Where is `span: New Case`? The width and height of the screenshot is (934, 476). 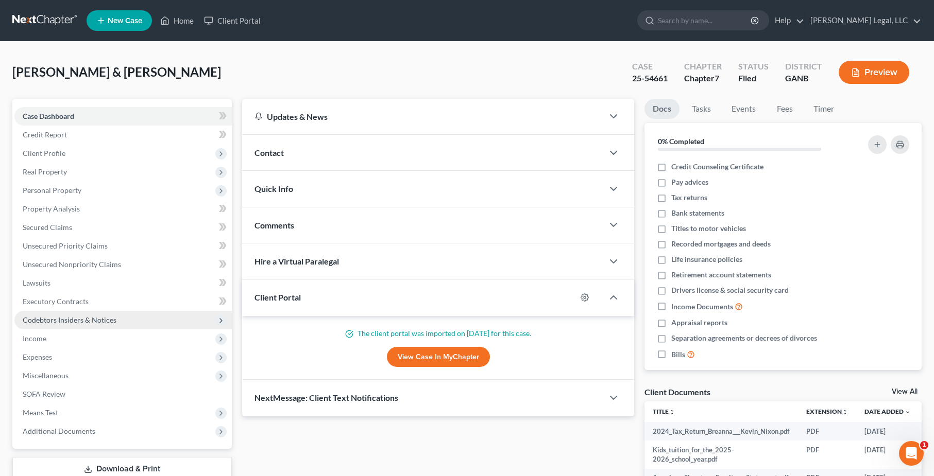
span: New Case is located at coordinates (125, 21).